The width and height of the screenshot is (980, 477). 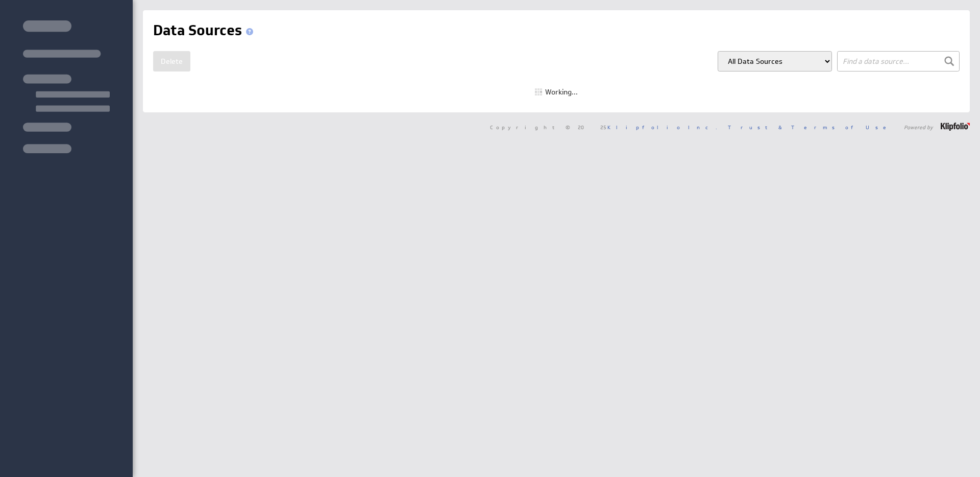 I want to click on img: skeleton-sidenav.svg, so click(x=66, y=87).